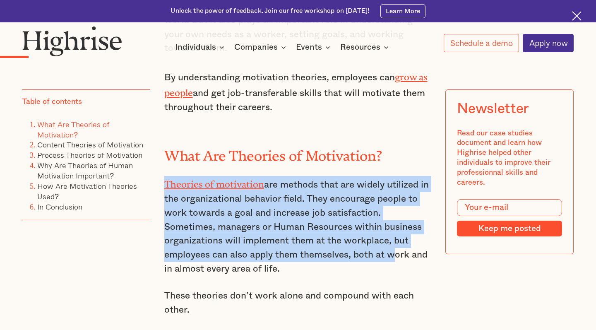 This screenshot has width=596, height=330. Describe the element at coordinates (510, 218) in the screenshot. I see `form: Modal Form` at that location.